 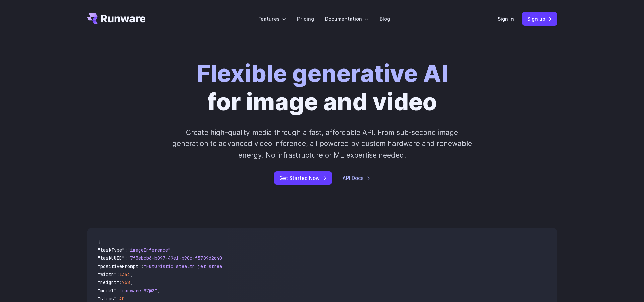 What do you see at coordinates (347, 19) in the screenshot?
I see `label: Documentation` at bounding box center [347, 19].